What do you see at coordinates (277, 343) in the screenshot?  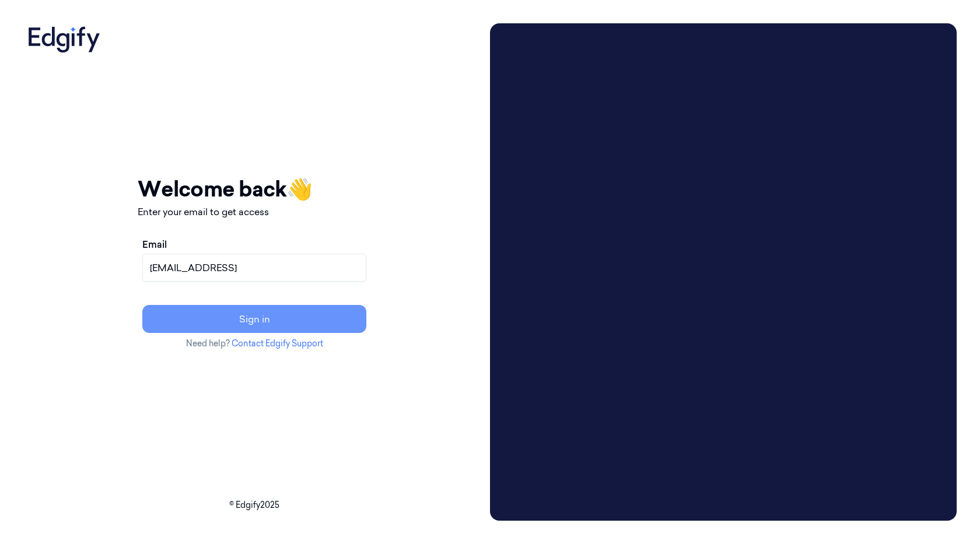 I see `a: Contact Edgify Support` at bounding box center [277, 343].